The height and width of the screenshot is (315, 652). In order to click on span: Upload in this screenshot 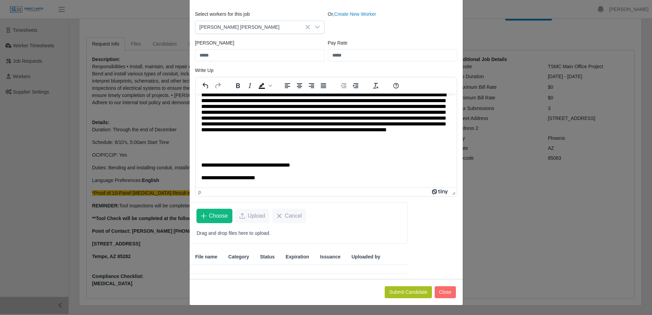, I will do `click(256, 216)`.